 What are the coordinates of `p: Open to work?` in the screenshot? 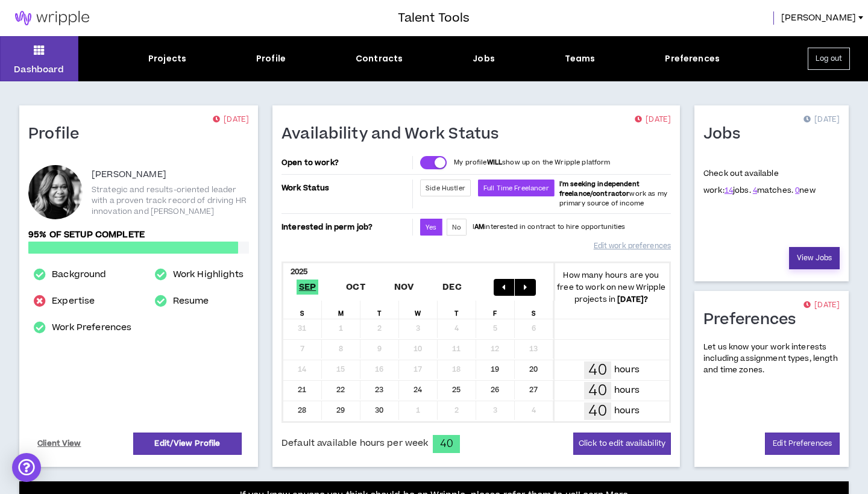 It's located at (345, 162).